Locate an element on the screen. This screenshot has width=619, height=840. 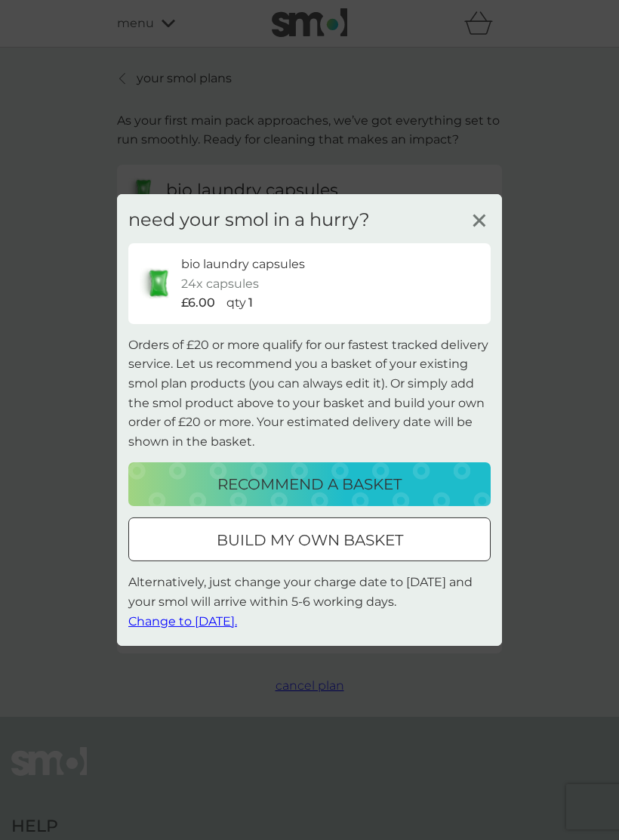
button: build my own basket is located at coordinates (310, 539).